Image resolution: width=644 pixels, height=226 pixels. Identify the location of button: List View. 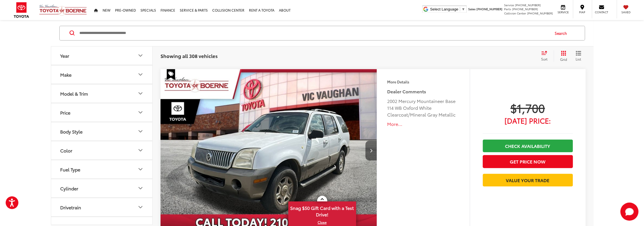
(579, 56).